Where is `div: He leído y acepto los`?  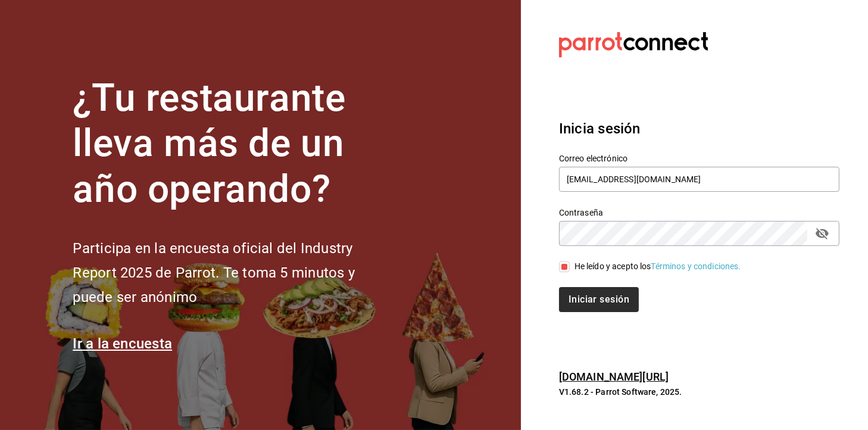 div: He leído y acepto los is located at coordinates (658, 267).